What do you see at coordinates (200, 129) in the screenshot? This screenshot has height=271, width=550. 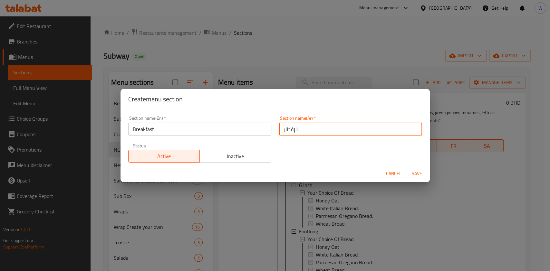 I see `input: Please enter section name(en)` at bounding box center [200, 129].